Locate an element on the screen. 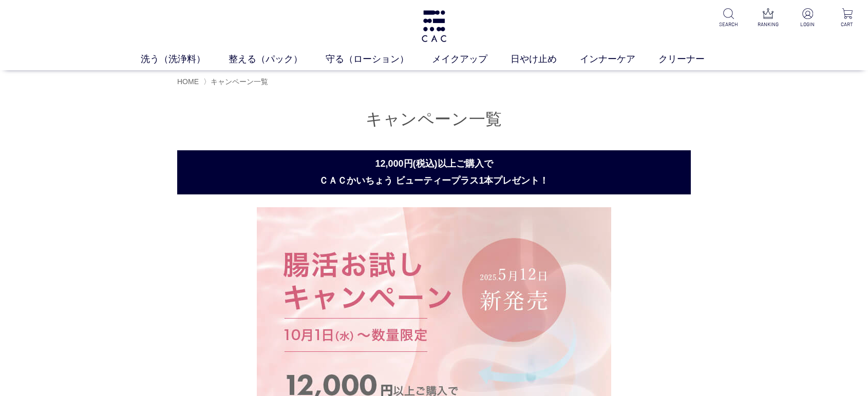 The image size is (868, 396). a: RANKING is located at coordinates (768, 18).